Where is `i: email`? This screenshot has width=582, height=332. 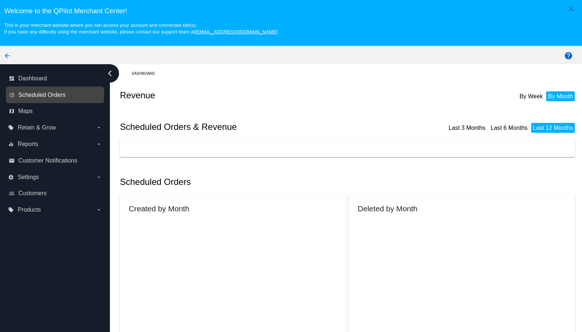
i: email is located at coordinates (12, 161).